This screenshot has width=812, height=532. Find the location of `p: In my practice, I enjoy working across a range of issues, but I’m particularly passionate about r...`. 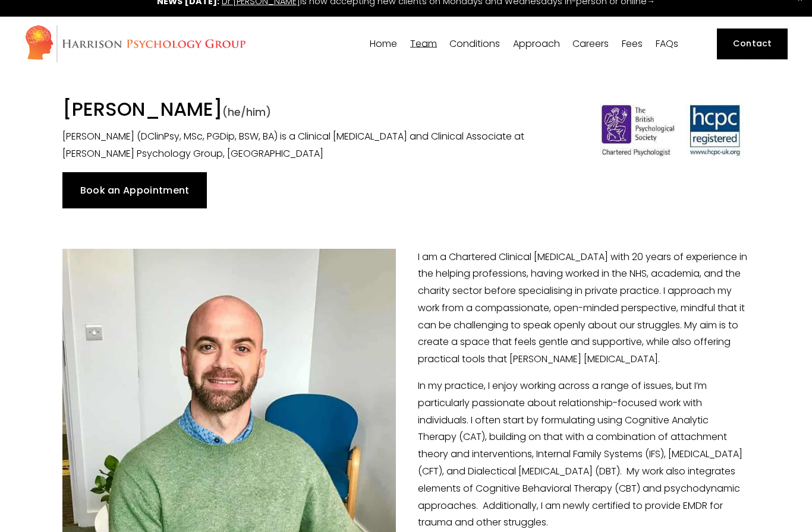

p: In my practice, I enjoy working across a range of issues, but I’m particularly passionate about r... is located at coordinates (406, 454).